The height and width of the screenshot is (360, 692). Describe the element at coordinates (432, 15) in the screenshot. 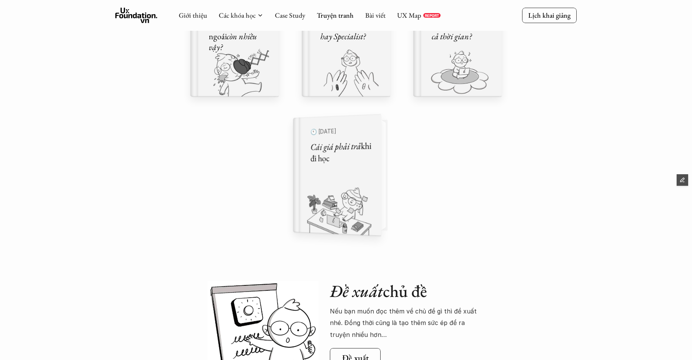

I see `a: REPORT` at that location.